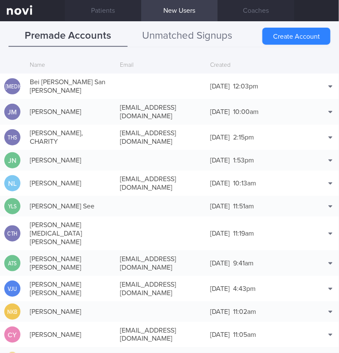 This screenshot has width=339, height=353. I want to click on div: CY, so click(12, 335).